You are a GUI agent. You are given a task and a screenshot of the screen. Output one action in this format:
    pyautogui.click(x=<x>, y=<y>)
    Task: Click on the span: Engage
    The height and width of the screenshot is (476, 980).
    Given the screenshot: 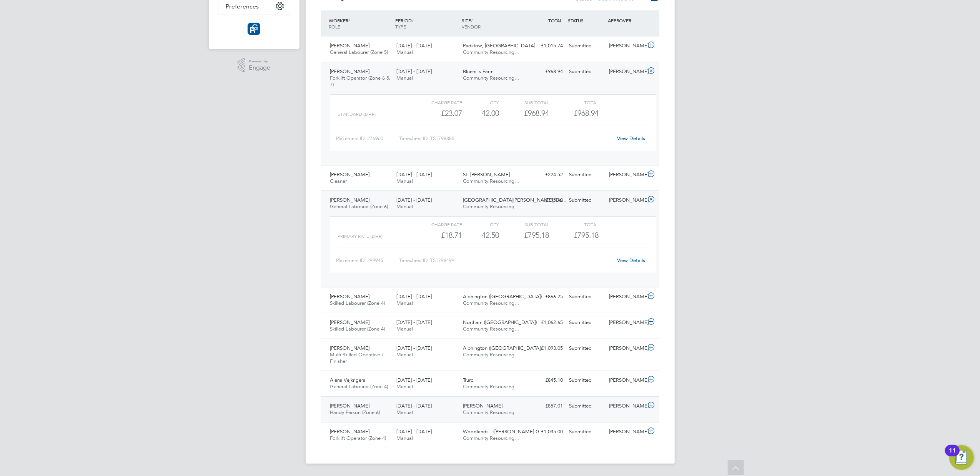 What is the action you would take?
    pyautogui.click(x=259, y=68)
    